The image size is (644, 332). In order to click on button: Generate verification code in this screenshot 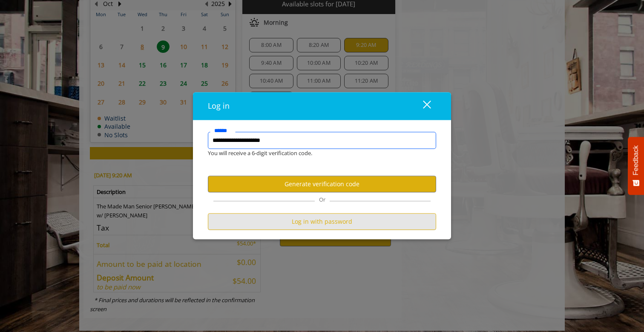, I will do `click(322, 184)`.